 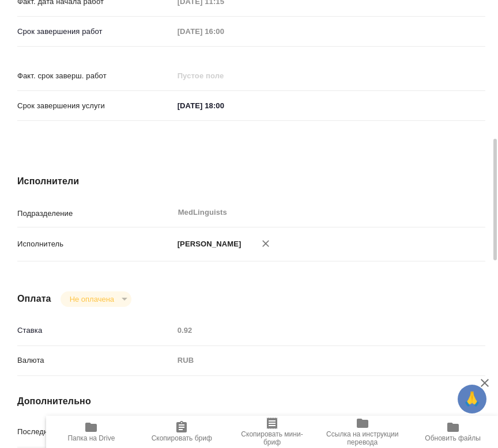 I want to click on p: Последнее изменение, so click(x=95, y=432).